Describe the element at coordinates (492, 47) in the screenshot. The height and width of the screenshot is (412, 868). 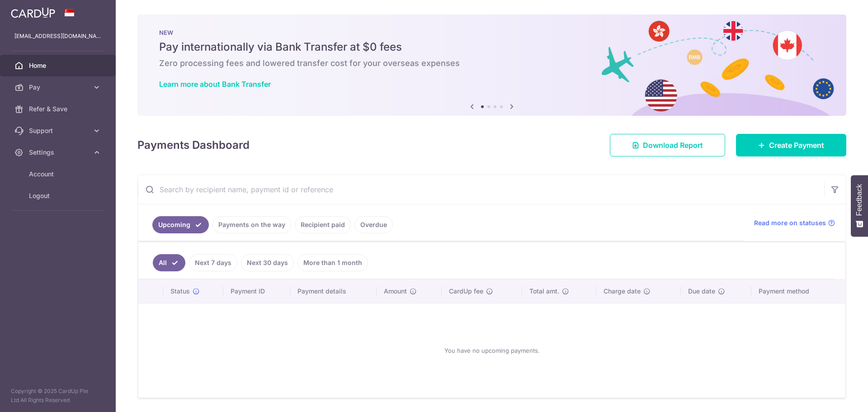
I see `h5: Pay internationally via Bank Transfer at $0 fees` at that location.